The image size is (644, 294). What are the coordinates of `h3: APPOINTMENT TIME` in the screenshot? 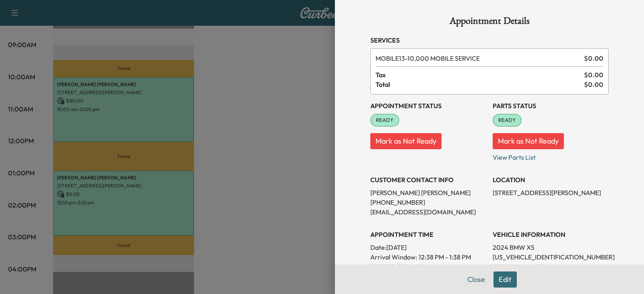 It's located at (428, 234).